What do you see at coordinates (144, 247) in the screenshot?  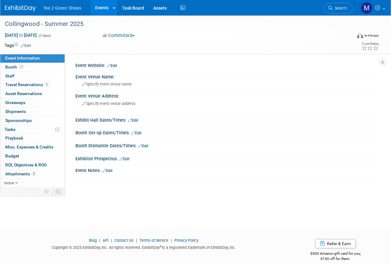 I see `div: Copyright © 2025 ExhibitDay, Inc. All rights reserved. ExhibitDay is a registered trademark of Ex...` at bounding box center [144, 247].